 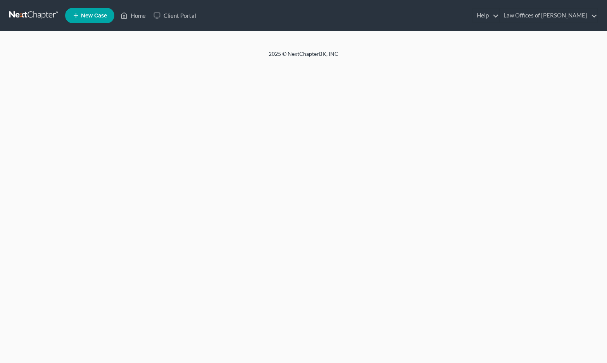 What do you see at coordinates (175, 15) in the screenshot?
I see `a: Client Portal` at bounding box center [175, 15].